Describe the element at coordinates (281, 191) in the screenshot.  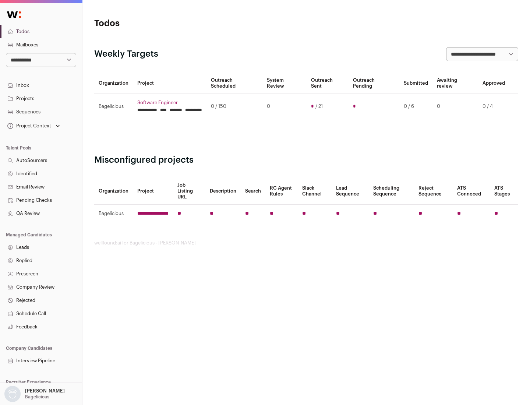
I see `th: RC Agent Rules` at that location.